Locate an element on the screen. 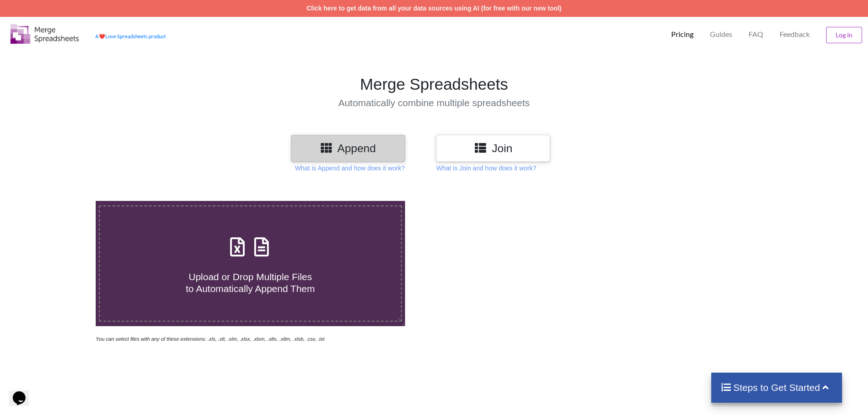 Image resolution: width=868 pixels, height=415 pixels. h3: Join is located at coordinates (493, 148).